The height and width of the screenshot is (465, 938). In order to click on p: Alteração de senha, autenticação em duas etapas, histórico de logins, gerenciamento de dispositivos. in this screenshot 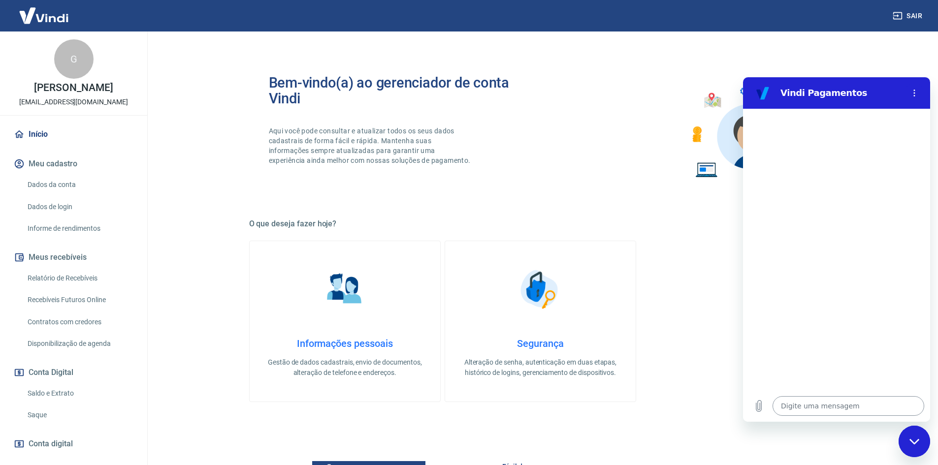, I will do `click(540, 368)`.